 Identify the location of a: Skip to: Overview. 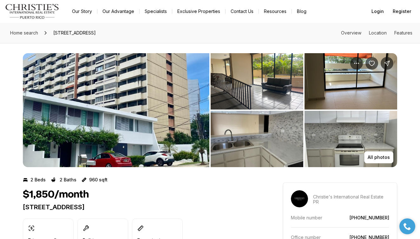
(351, 33).